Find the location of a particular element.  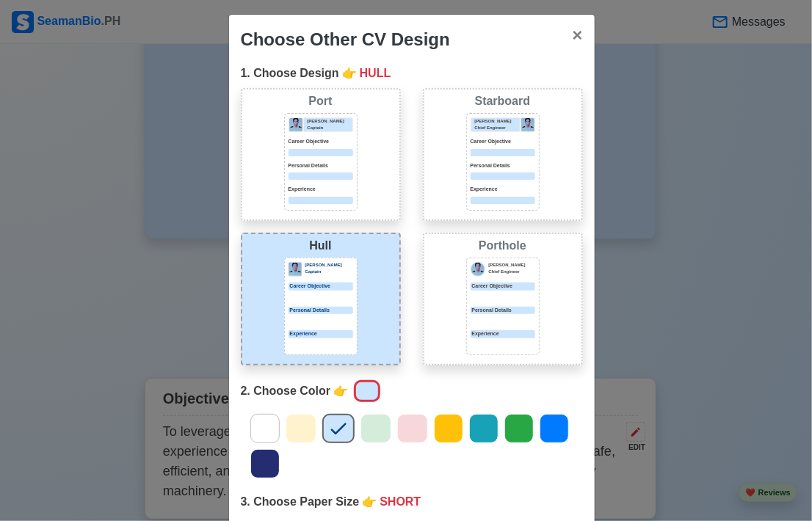

div: Hull is located at coordinates (321, 246).